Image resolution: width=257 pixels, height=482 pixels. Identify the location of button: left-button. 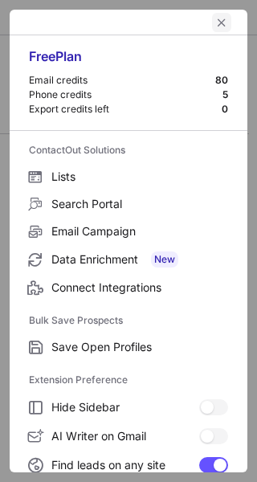
(222, 22).